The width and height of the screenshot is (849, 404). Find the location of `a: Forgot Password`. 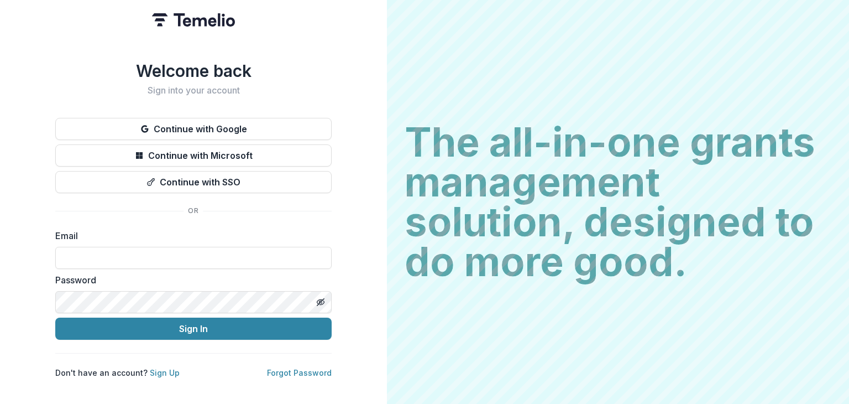

a: Forgot Password is located at coordinates (299, 372).